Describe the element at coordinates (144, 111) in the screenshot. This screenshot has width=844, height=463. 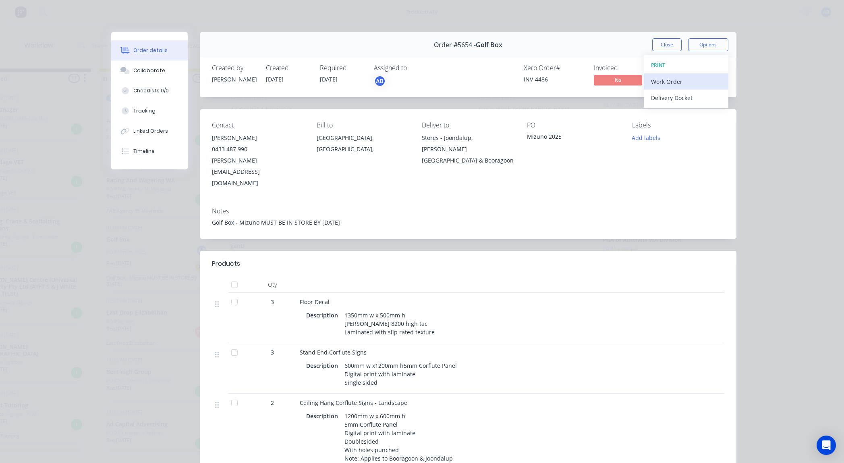
I see `div: Tracking` at that location.